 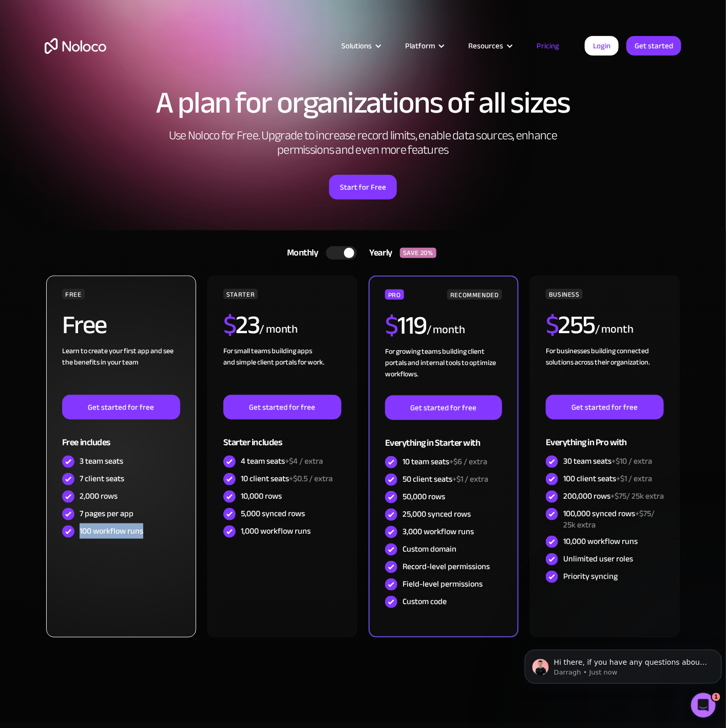 What do you see at coordinates (438, 531) in the screenshot?
I see `div: 3,000 workflow runs` at bounding box center [438, 531].